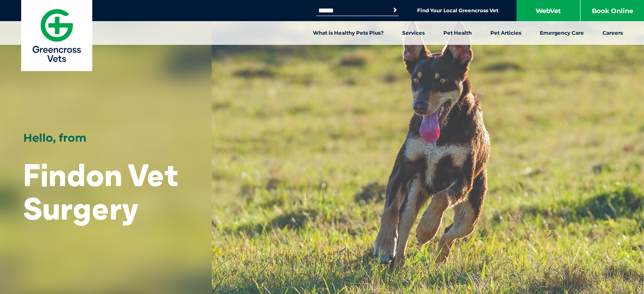 The height and width of the screenshot is (294, 644). What do you see at coordinates (413, 33) in the screenshot?
I see `a: Services` at bounding box center [413, 33].